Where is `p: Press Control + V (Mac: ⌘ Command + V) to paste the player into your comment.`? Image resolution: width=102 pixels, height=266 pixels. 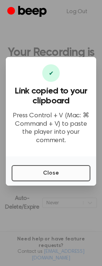 p: Press Control + V (Mac: ⌘ Command + V) to paste the player into your comment. is located at coordinates (51, 128).